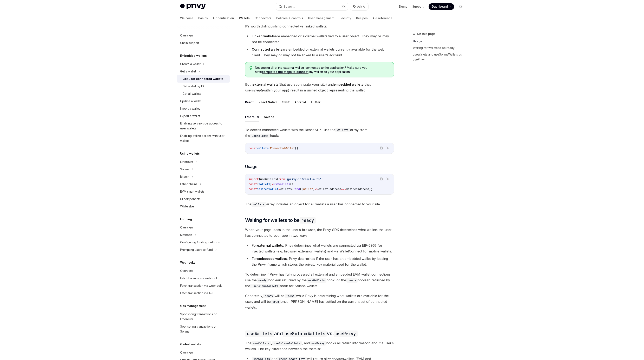  I want to click on span: To access connected wallets with the React SDK, use the array from the hook:, so click(319, 133).